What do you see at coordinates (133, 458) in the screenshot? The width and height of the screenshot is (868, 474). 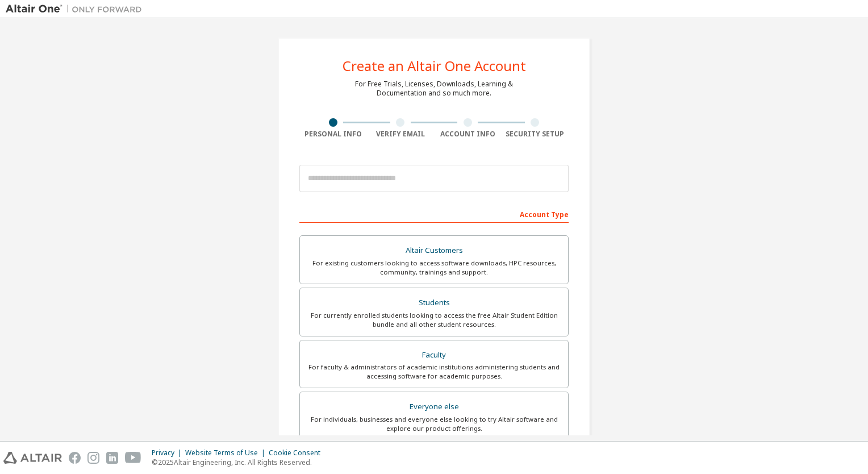 I see `img: youtube.svg` at bounding box center [133, 458].